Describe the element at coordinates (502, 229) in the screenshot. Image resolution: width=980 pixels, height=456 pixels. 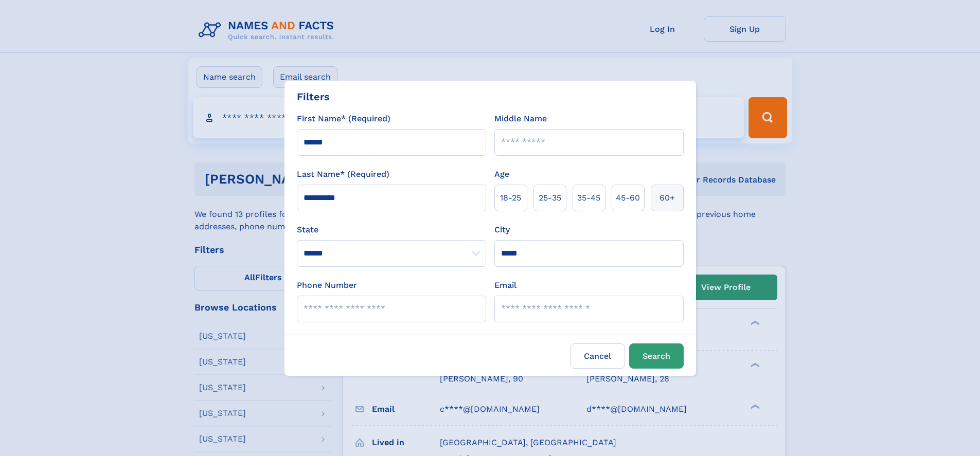
I see `label: City` at that location.